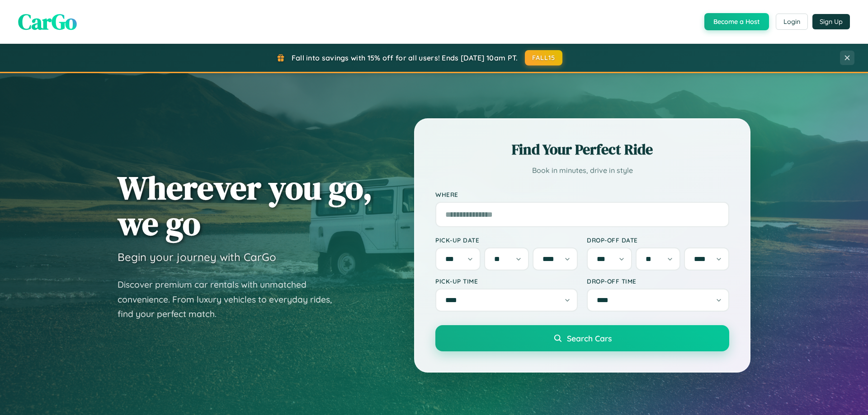  I want to click on label: Pick-up Time, so click(506, 281).